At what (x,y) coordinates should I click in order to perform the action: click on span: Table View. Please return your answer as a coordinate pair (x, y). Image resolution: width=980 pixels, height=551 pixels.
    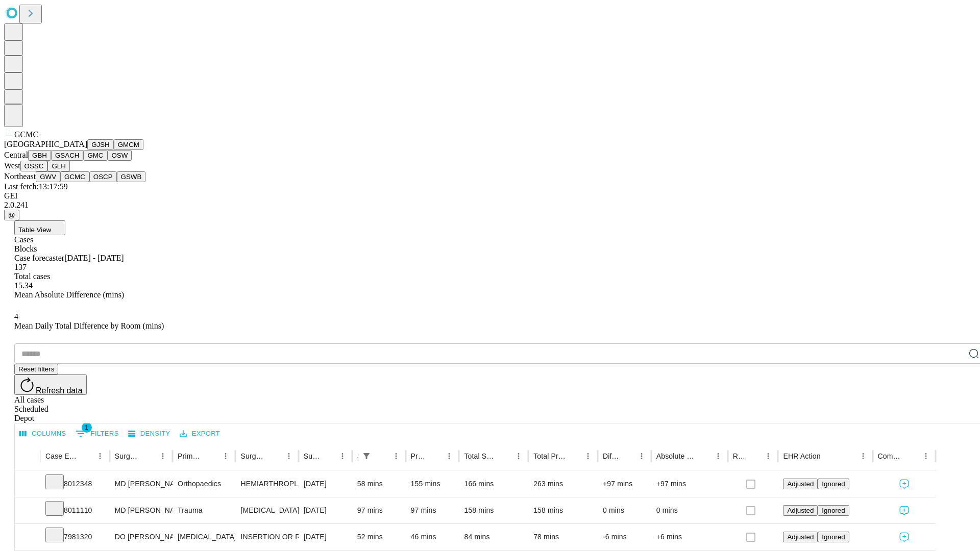
    Looking at the image, I should click on (35, 230).